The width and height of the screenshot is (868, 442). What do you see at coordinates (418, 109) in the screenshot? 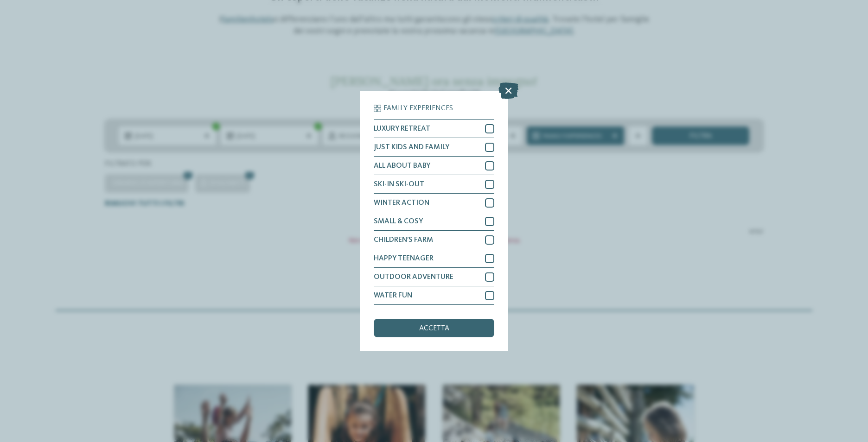
I see `span: Family Experiences` at bounding box center [418, 109].